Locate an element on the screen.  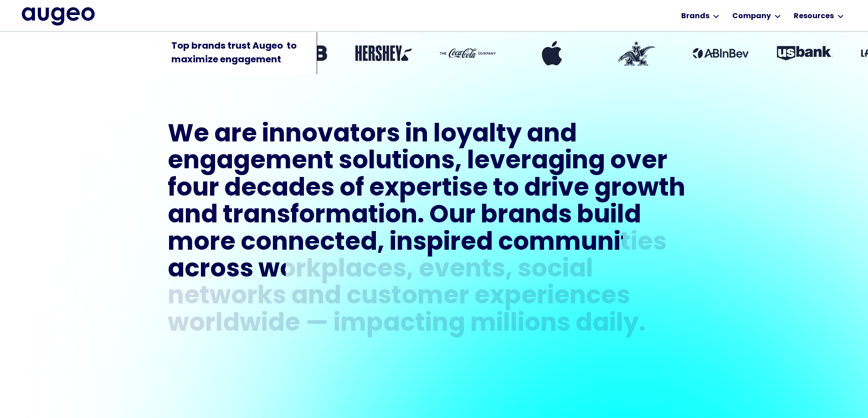
div: communities is located at coordinates (582, 243).